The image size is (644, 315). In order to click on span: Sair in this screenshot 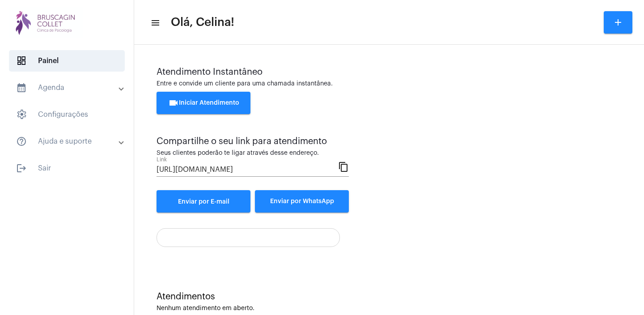, I will do `click(67, 168)`.